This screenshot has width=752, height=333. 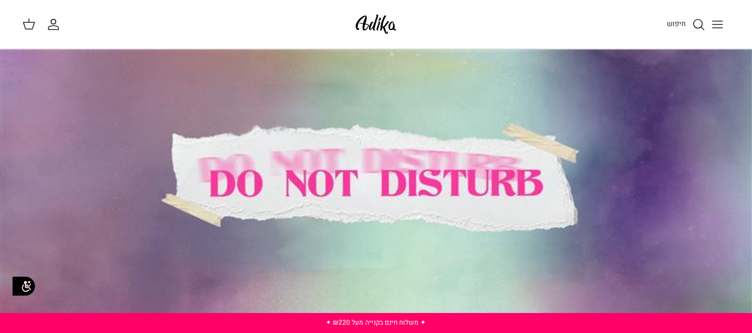 I want to click on img: Adika IL, so click(x=376, y=24).